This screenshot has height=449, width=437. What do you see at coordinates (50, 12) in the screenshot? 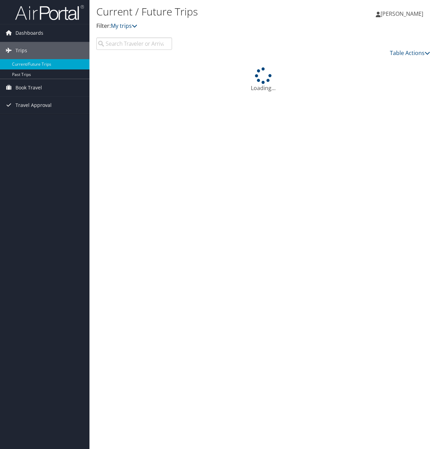
I see `img: airportal-logo.png` at bounding box center [50, 12].